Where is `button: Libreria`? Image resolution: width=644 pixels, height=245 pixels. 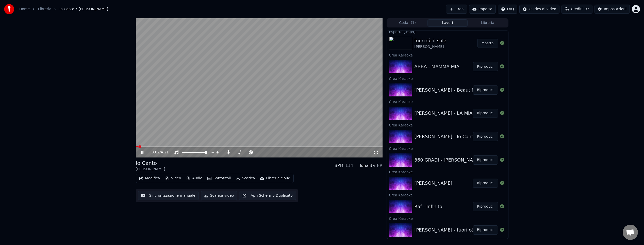 button: Libreria is located at coordinates (488, 23).